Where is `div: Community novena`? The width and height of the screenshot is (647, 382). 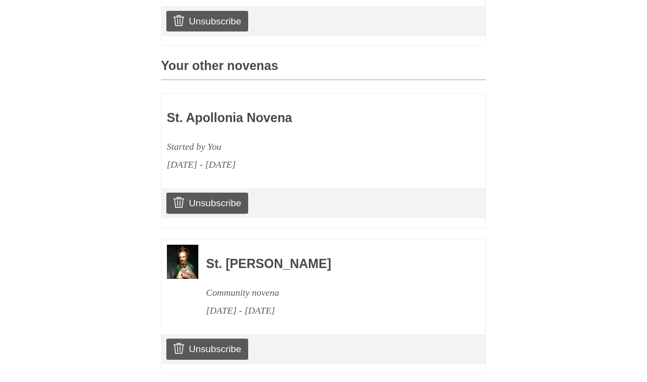 div: Community novena is located at coordinates (331, 292).